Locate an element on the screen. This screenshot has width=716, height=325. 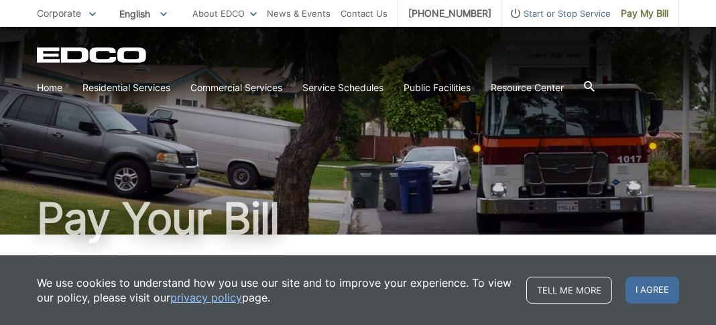
span: Pay My Bill is located at coordinates (644, 13).